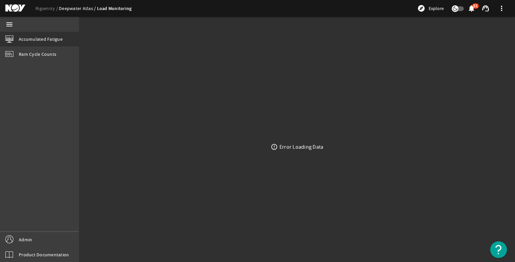 This screenshot has width=515, height=262. Describe the element at coordinates (430, 8) in the screenshot. I see `button: Explore` at that location.